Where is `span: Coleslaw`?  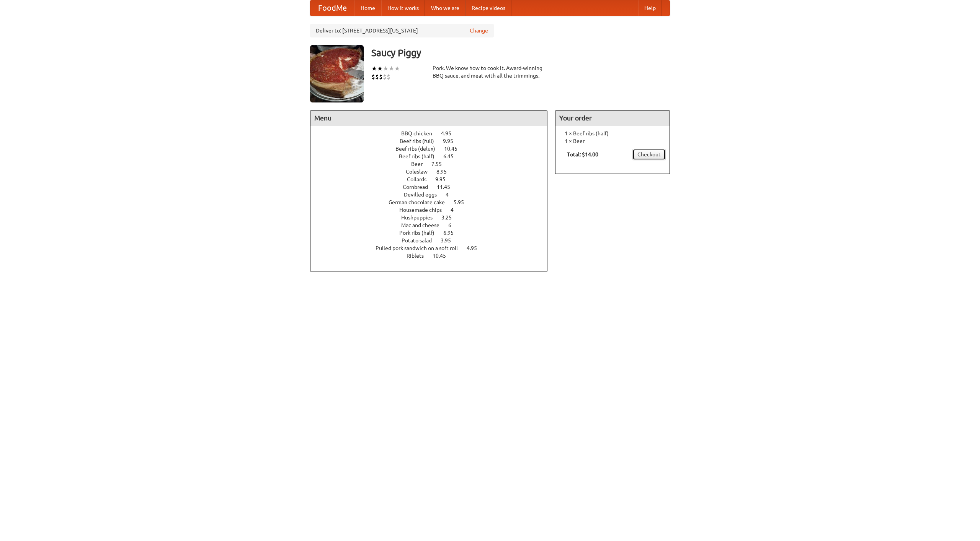
span: Coleslaw is located at coordinates (421, 172).